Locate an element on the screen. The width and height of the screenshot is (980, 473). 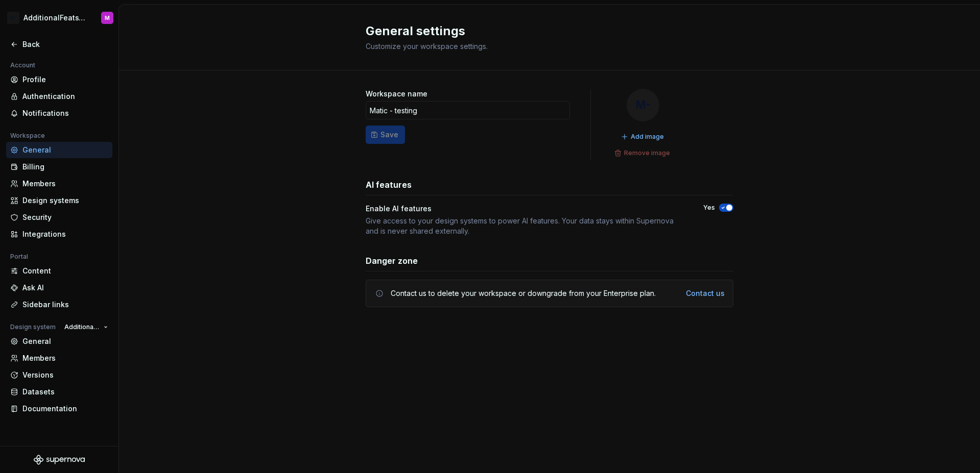
span: Add image is located at coordinates (647, 137).